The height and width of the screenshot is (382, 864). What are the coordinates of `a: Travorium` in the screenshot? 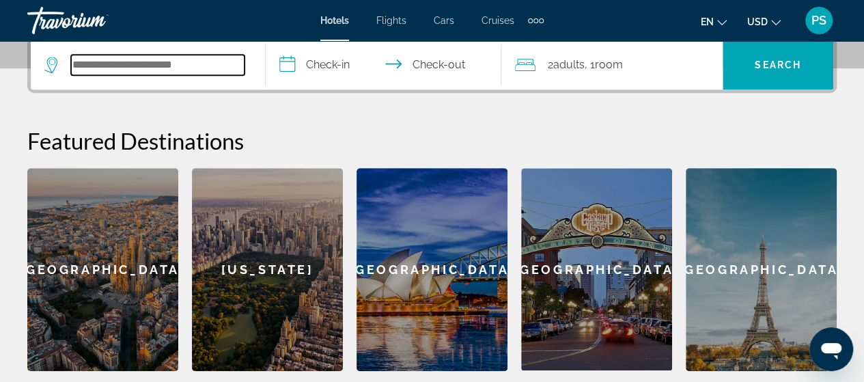 It's located at (96, 20).